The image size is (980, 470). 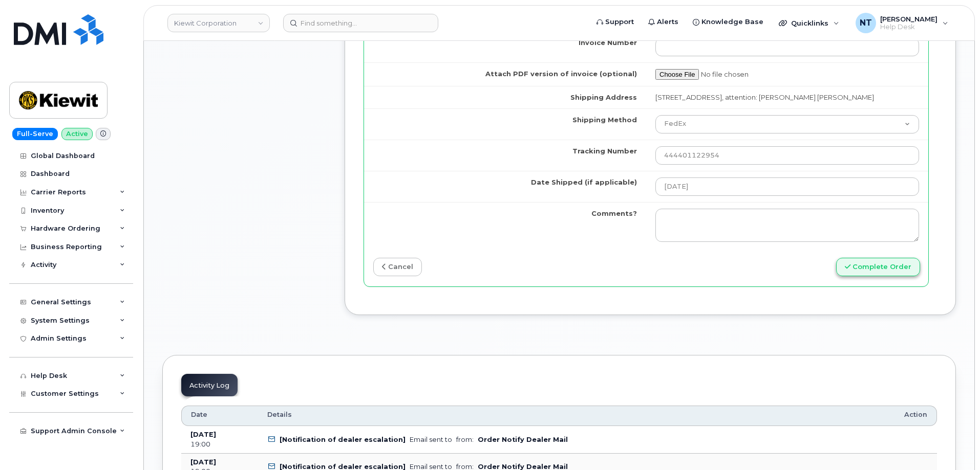 What do you see at coordinates (360, 23) in the screenshot?
I see `input: Find something...` at bounding box center [360, 23].